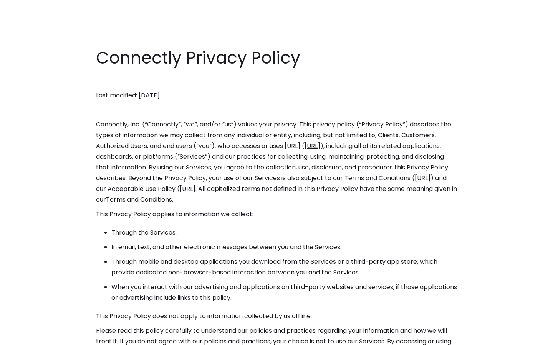 The width and height of the screenshot is (553, 345). What do you see at coordinates (276, 162) in the screenshot?
I see `p: Connectly, Inc. (“Connectly”, “we”, and/or “us”) values your privacy. This privacy policy (“Priva...` at bounding box center [276, 162].